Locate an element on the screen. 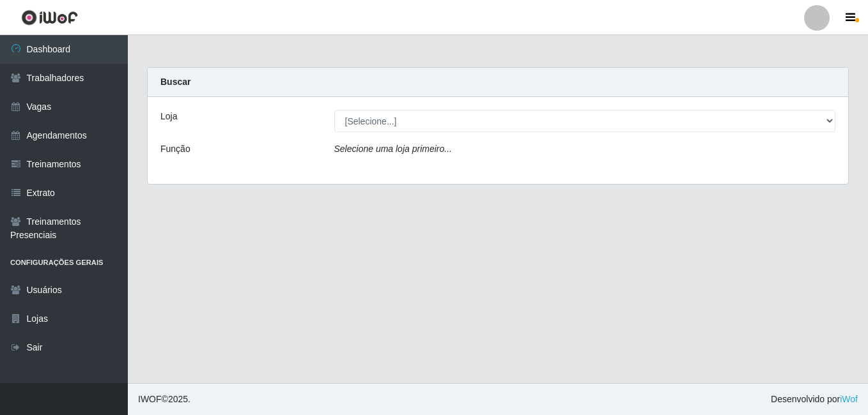 Image resolution: width=868 pixels, height=415 pixels. span: © 2025 . is located at coordinates (164, 399).